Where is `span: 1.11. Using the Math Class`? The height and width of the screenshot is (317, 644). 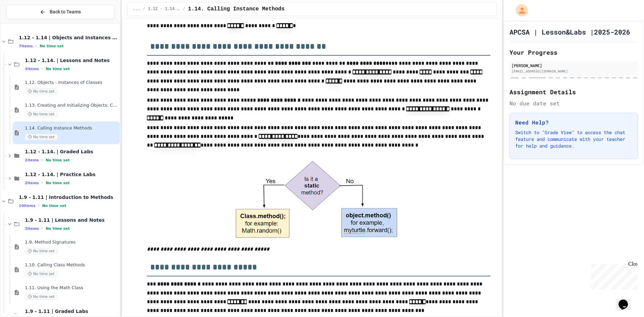 span: 1.11. Using the Math Class is located at coordinates (71, 288).